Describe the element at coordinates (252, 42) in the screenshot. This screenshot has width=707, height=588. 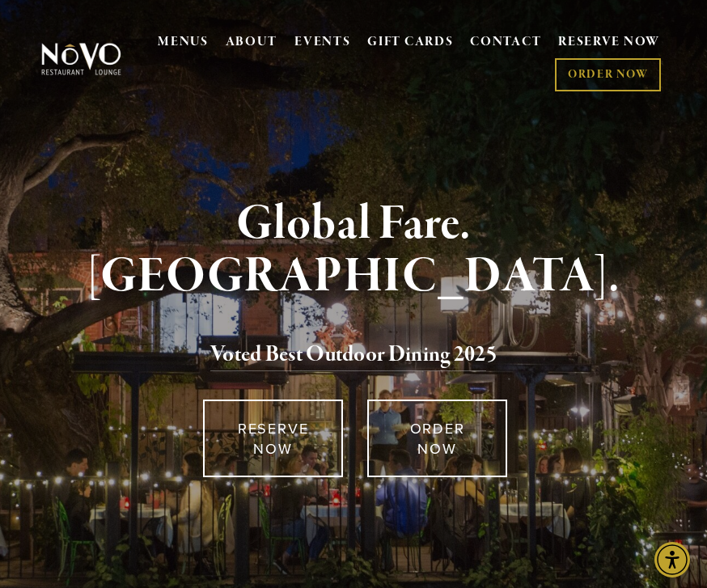
I see `a: ABOUT` at that location.